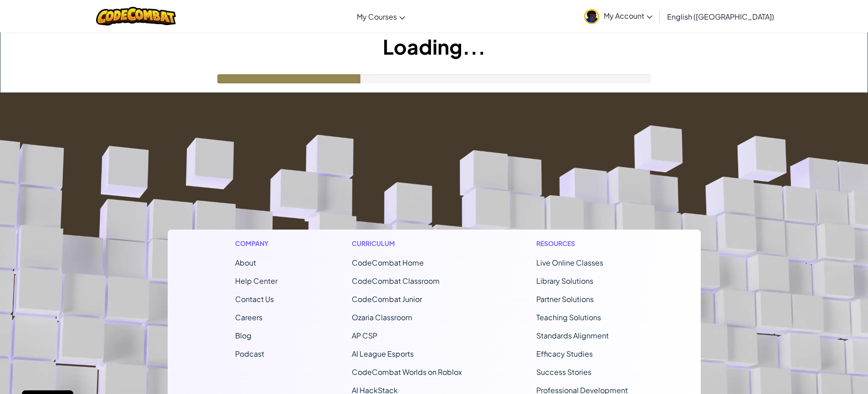 The image size is (868, 394). What do you see at coordinates (569, 317) in the screenshot?
I see `a: Teaching Solutions` at bounding box center [569, 317].